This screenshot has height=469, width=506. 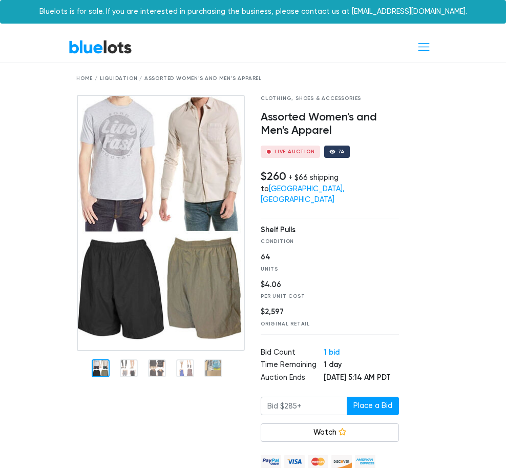 I want to click on div: 74, so click(x=342, y=152).